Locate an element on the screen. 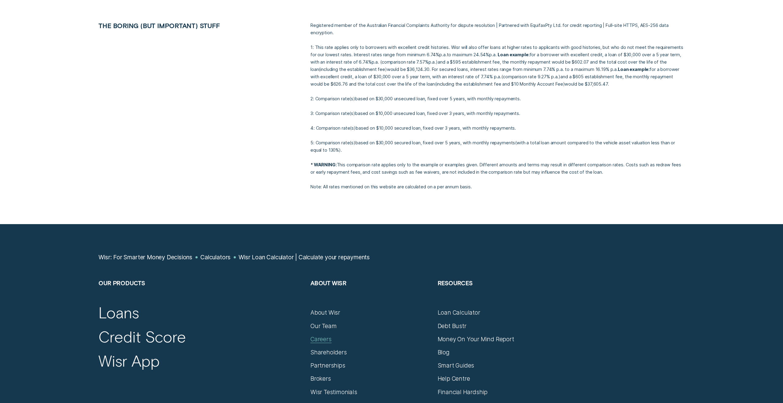 The width and height of the screenshot is (783, 403). a: Help Centre is located at coordinates (454, 379).